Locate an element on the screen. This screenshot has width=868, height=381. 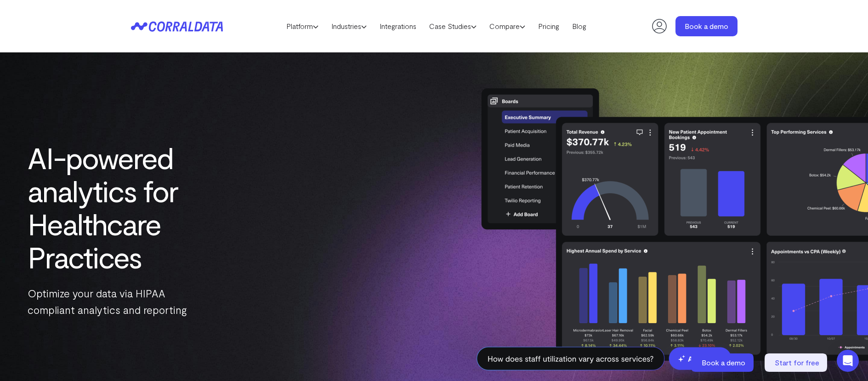
a: Industries is located at coordinates (349, 26).